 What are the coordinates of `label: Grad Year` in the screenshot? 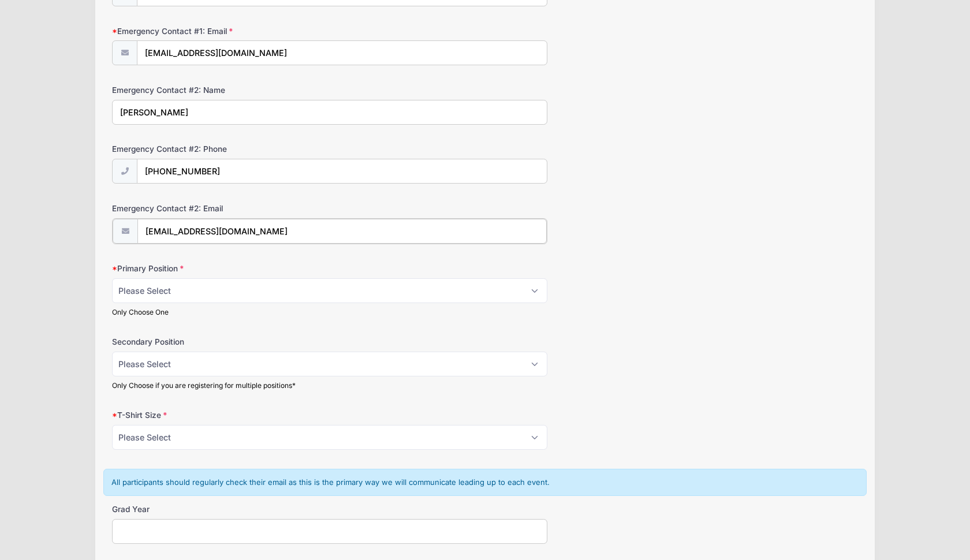 It's located at (236, 509).